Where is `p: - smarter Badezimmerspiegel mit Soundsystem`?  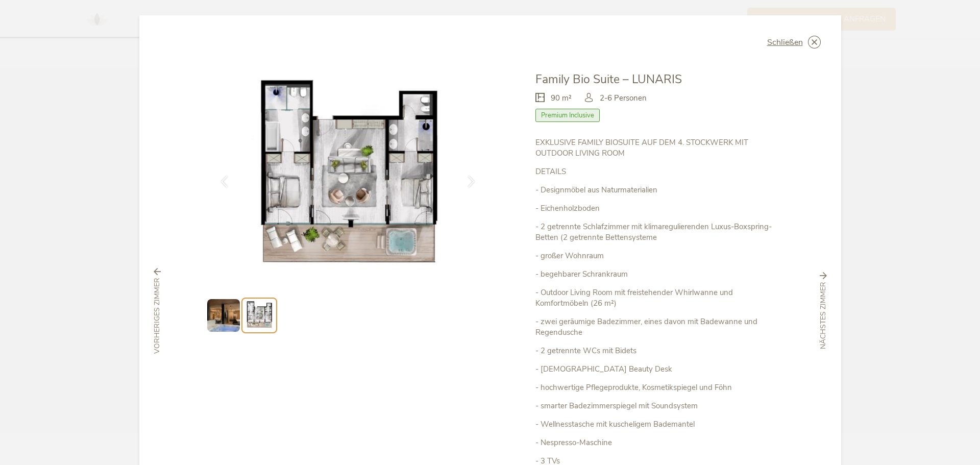
p: - smarter Badezimmerspiegel mit Soundsystem is located at coordinates (655, 406).